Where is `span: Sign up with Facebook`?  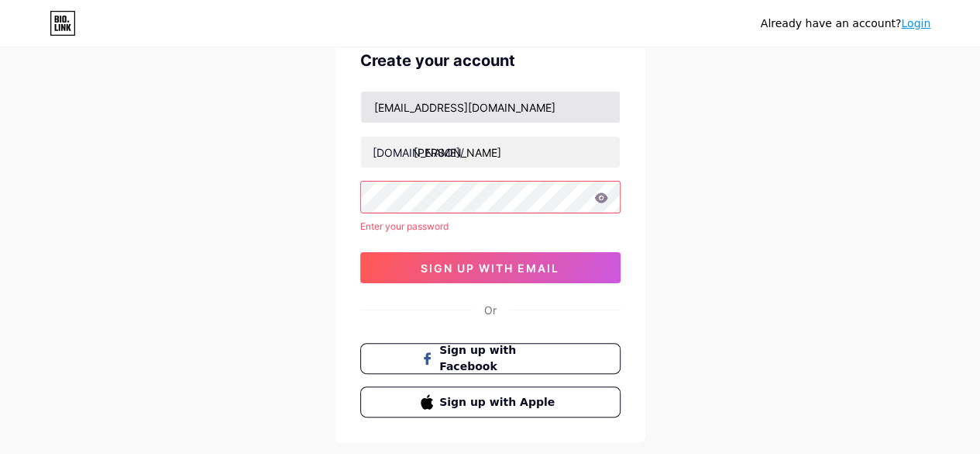 span: Sign up with Facebook is located at coordinates (499, 358).